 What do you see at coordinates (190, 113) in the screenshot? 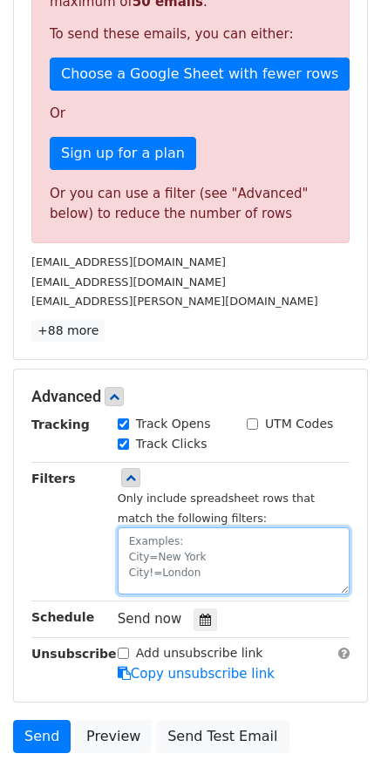
I see `p: Or` at bounding box center [190, 113].